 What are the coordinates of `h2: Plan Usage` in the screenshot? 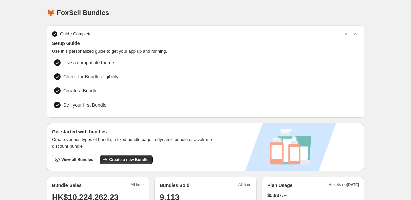 It's located at (280, 186).